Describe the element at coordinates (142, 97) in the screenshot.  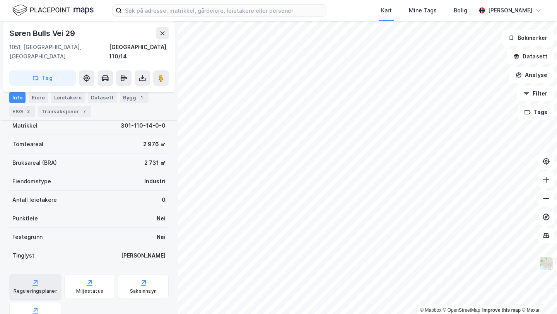
I see `div: 1` at that location.